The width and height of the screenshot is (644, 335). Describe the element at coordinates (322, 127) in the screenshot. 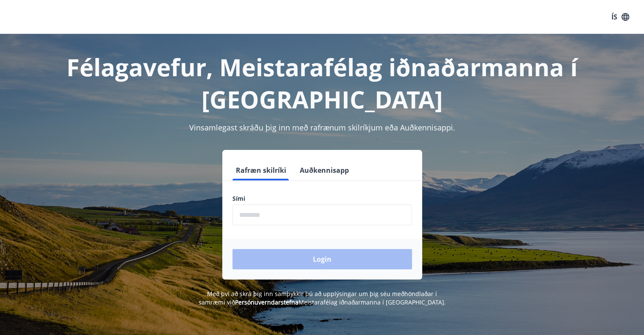

I see `span: Vinsamlegast skráðu þig inn með rafrænum skilríkjum eða Auðkennisappi.` at that location.